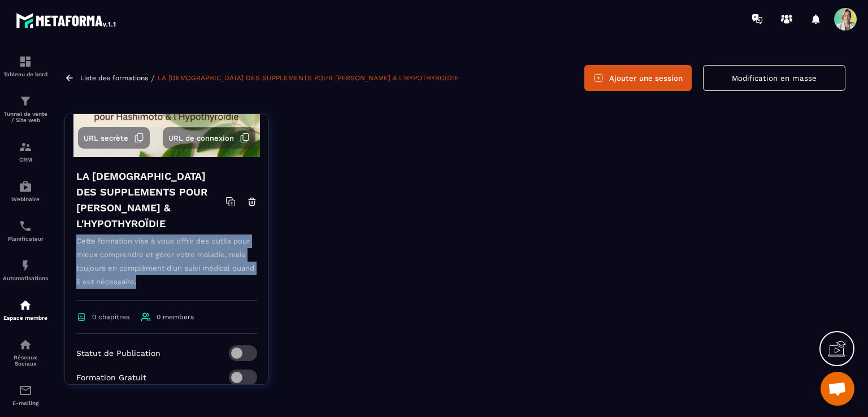 The height and width of the screenshot is (417, 868). What do you see at coordinates (26, 309) in the screenshot?
I see `a: automationsautomationsEspace membre` at bounding box center [26, 309].